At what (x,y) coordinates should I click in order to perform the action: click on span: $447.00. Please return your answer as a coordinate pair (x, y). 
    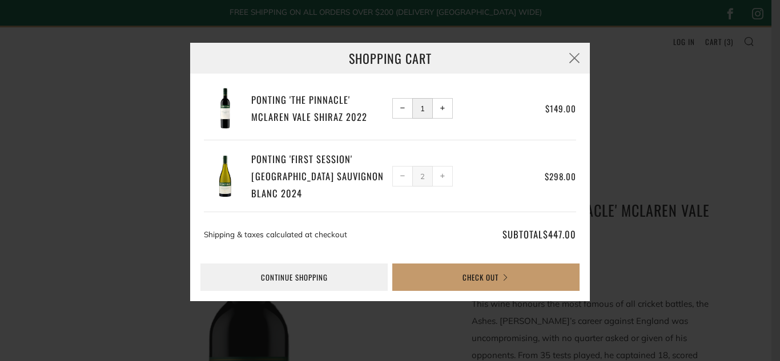
    Looking at the image, I should click on (560, 234).